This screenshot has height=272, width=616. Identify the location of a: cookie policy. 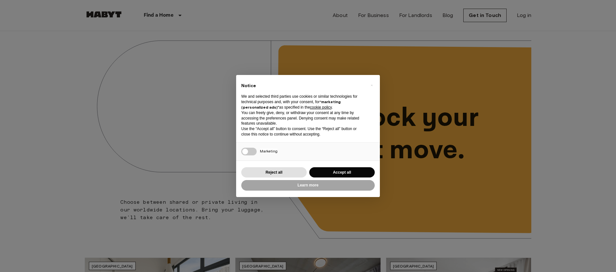
(321, 107).